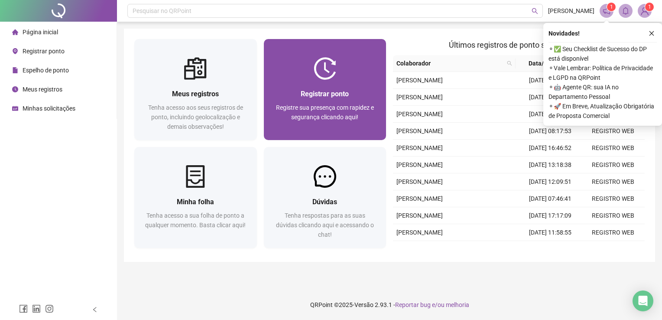 This screenshot has width=662, height=320. What do you see at coordinates (15, 89) in the screenshot?
I see `span: clock-circle` at bounding box center [15, 89].